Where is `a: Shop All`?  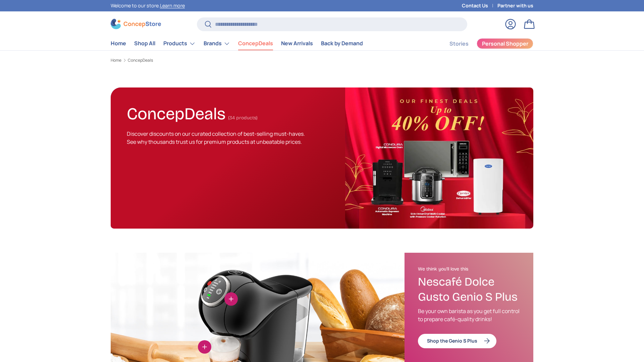
a: Shop All is located at coordinates (144, 43).